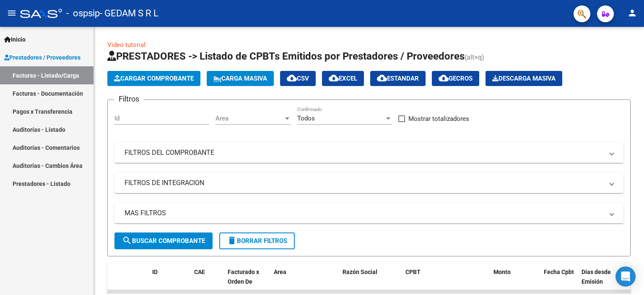  What do you see at coordinates (343, 79) in the screenshot?
I see `span: EXCEL` at bounding box center [343, 79].